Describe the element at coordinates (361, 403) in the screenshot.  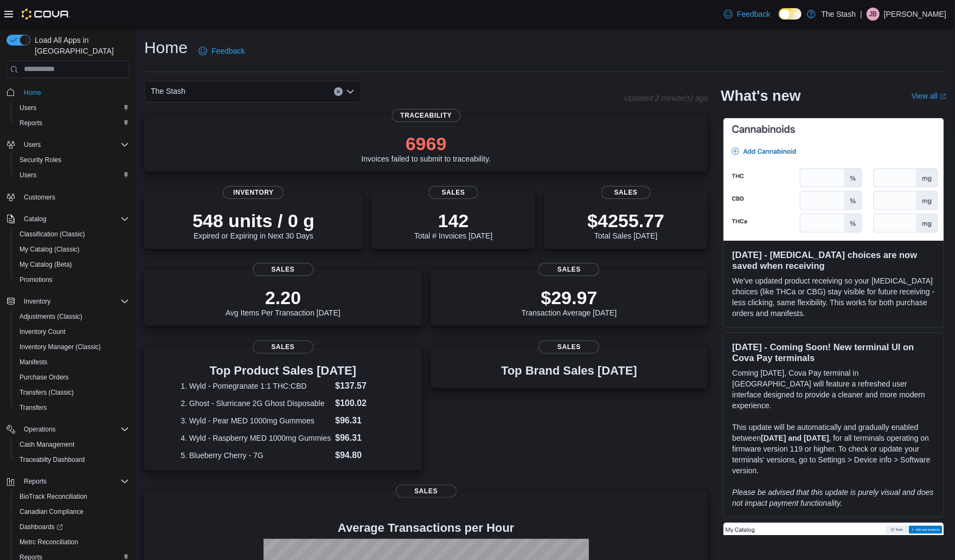
I see `dd: $100.02` at that location.